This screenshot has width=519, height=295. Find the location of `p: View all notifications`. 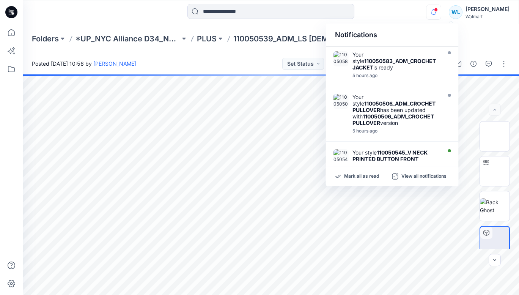

p: View all notifications is located at coordinates (424, 176).